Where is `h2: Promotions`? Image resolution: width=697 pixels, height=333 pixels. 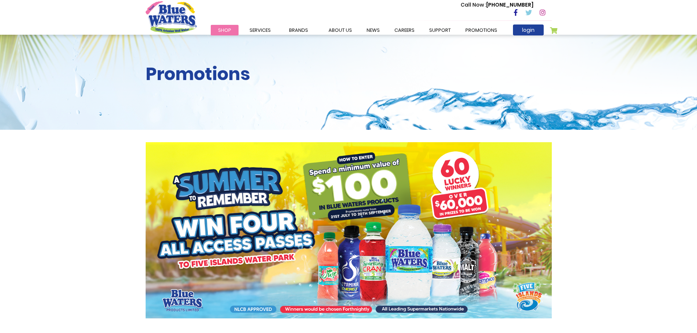
h2: Promotions is located at coordinates (349, 74).